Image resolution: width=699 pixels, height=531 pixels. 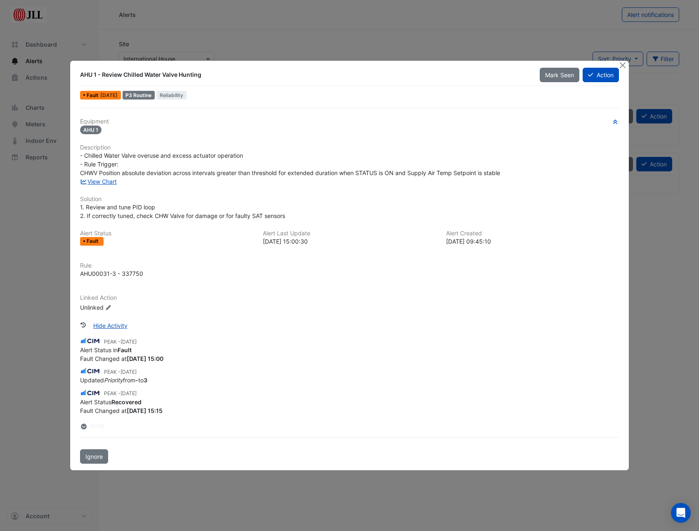 What do you see at coordinates (171, 95) in the screenshot?
I see `span: Reliability` at bounding box center [171, 95].